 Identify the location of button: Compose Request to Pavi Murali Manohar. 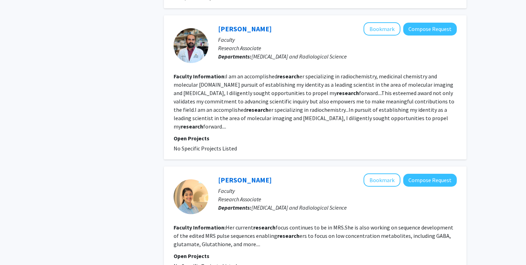
(430, 180).